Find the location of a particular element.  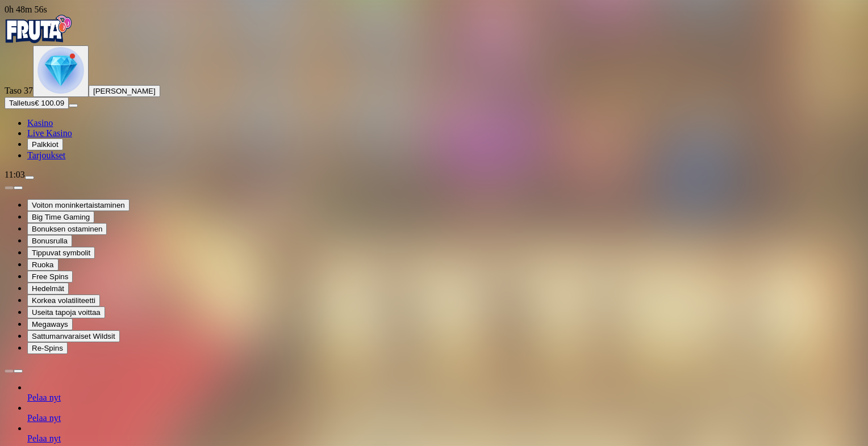

button: Sattumanvaraiset Wildsit is located at coordinates (74, 336).